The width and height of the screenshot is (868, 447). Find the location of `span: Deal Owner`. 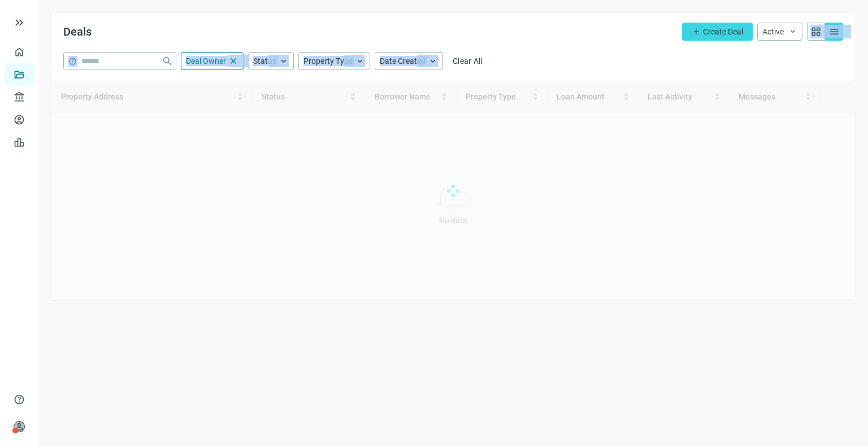

span: Deal Owner is located at coordinates (206, 61).